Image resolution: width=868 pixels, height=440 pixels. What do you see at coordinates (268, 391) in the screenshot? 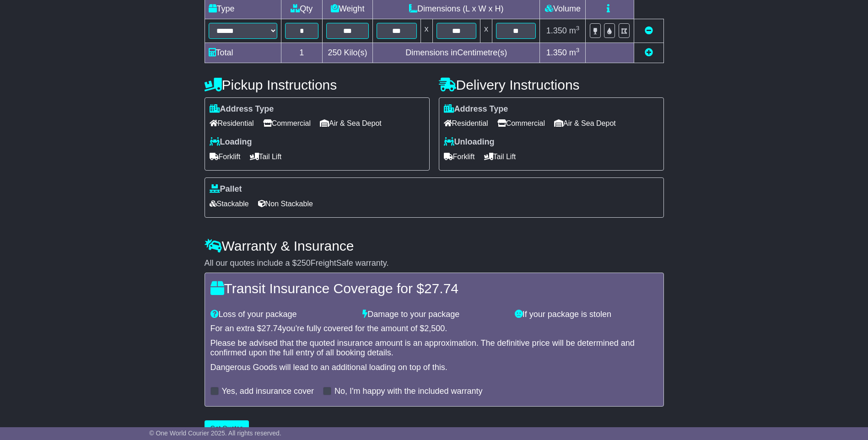
I see `label: Yes, add insurance cover` at bounding box center [268, 391].